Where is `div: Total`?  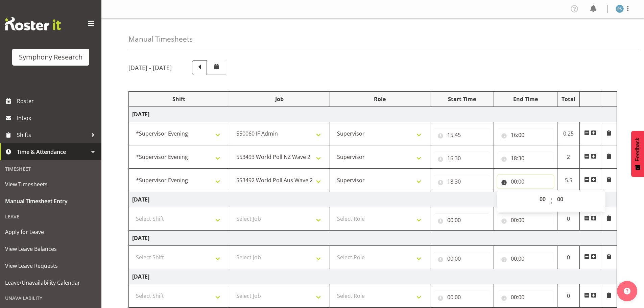
div: Total is located at coordinates (568, 99).